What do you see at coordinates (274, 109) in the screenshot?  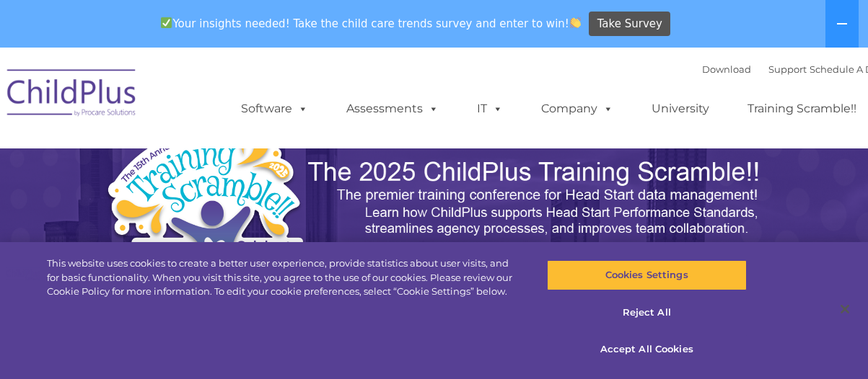 I see `a: Software` at bounding box center [274, 109].